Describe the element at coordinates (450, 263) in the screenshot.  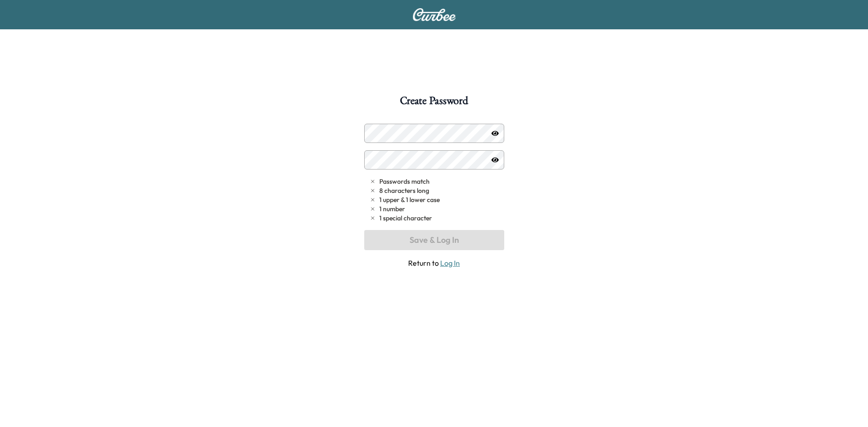
I see `a: Log In` at that location.